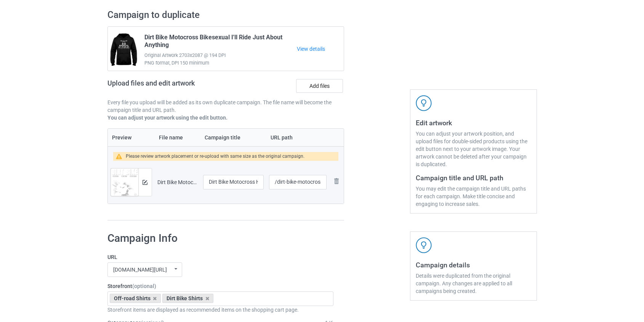 The image size is (644, 322). Describe the element at coordinates (221, 239) in the screenshot. I see `h1: Campaign Info` at that location.